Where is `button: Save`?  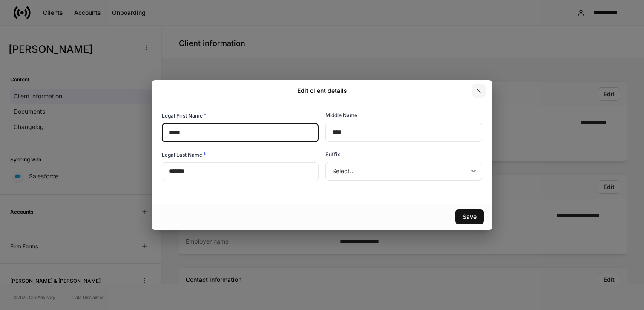 button: Save is located at coordinates (469, 217).